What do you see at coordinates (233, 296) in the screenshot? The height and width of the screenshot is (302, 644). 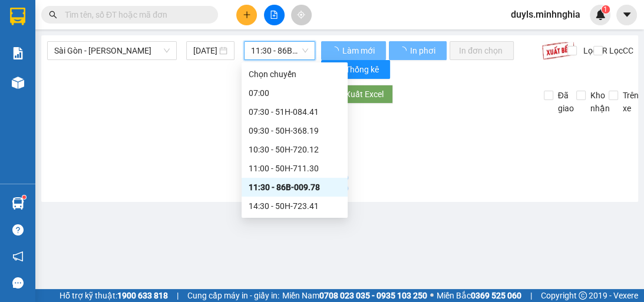 I see `span: Cung cấp máy in - giấy in:` at bounding box center [233, 296].